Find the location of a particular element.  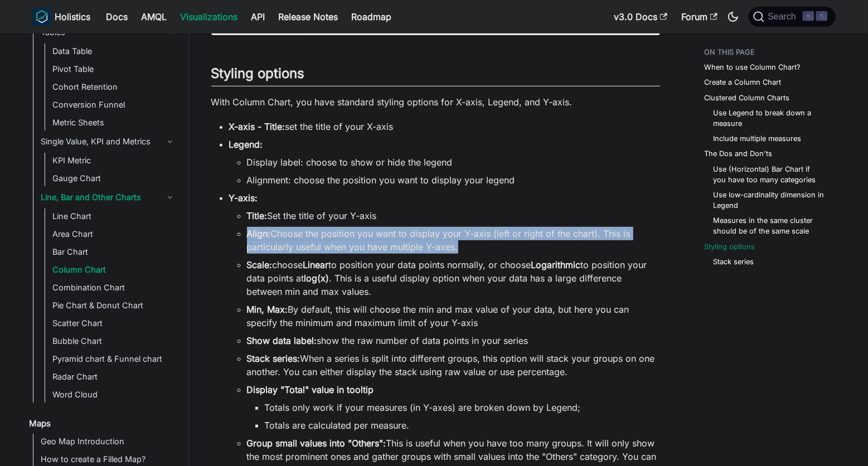

strong: Linear is located at coordinates (316, 265).